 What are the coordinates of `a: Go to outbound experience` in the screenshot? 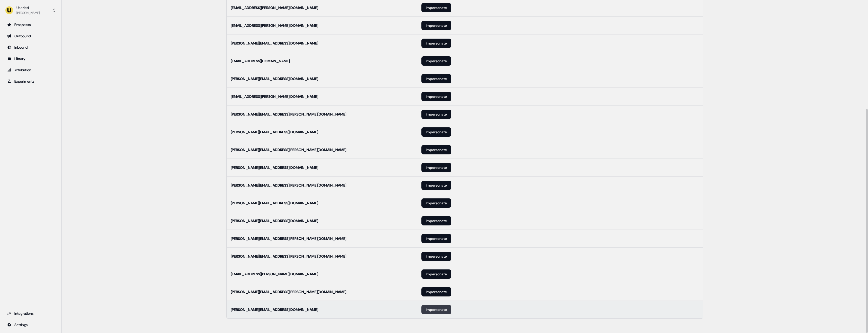 It's located at (31, 36).